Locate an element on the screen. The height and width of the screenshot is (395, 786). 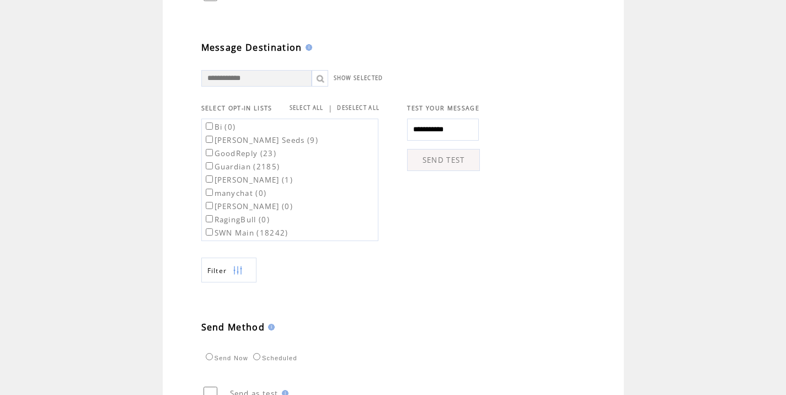
input: Scheduled is located at coordinates (256, 356).